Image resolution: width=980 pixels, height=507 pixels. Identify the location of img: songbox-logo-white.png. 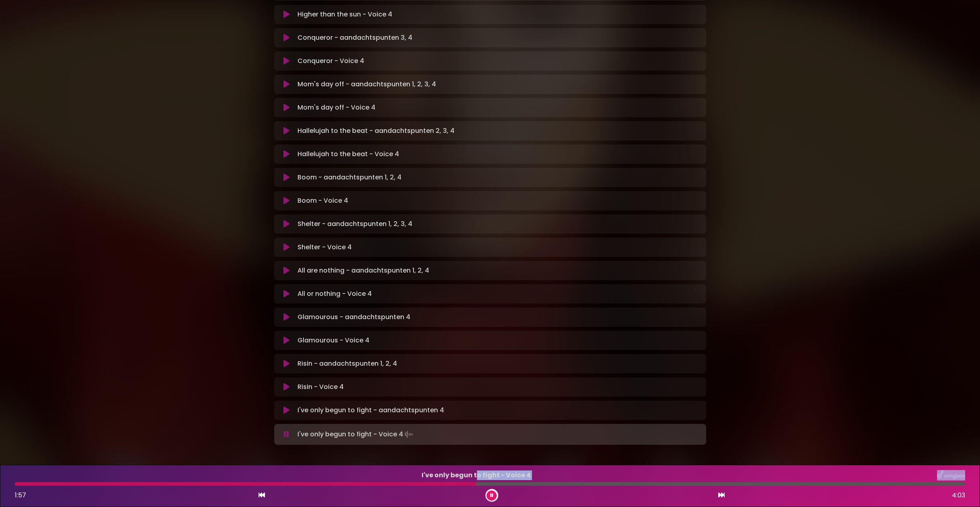
(951, 475).